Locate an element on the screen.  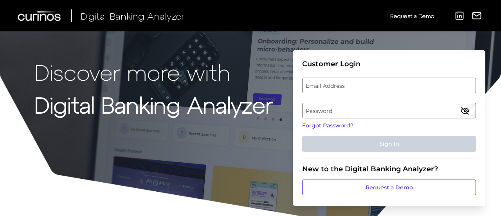
p: Discover more with is located at coordinates (153, 72).